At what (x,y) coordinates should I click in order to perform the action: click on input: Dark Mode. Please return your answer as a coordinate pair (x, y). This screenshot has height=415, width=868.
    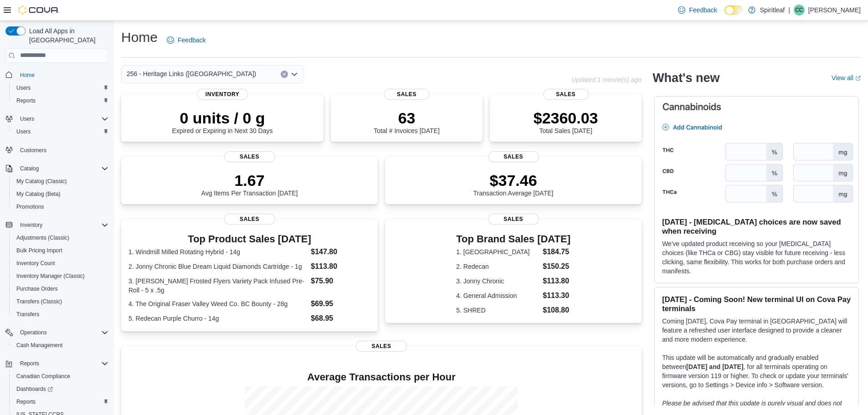
    Looking at the image, I should click on (734, 10).